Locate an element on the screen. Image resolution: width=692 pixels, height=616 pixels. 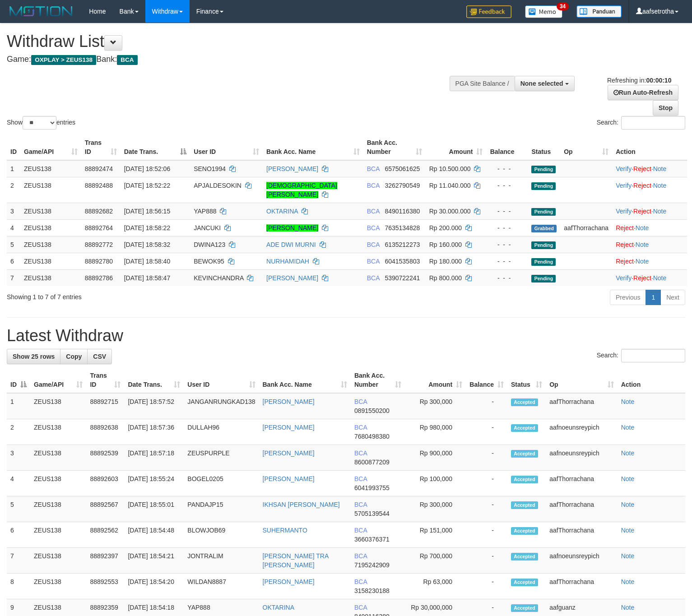
h1: Withdraw List is located at coordinates (229, 42).